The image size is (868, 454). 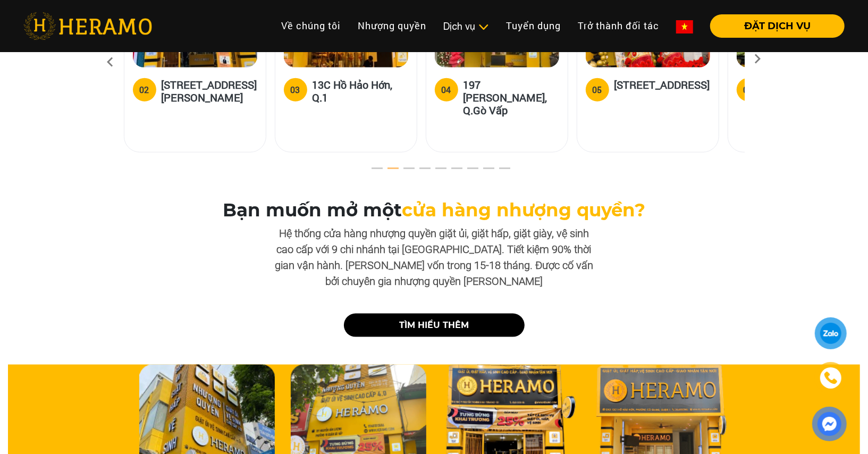 What do you see at coordinates (777, 26) in the screenshot?
I see `button: ĐẶT DỊCH VỤ` at bounding box center [777, 26].